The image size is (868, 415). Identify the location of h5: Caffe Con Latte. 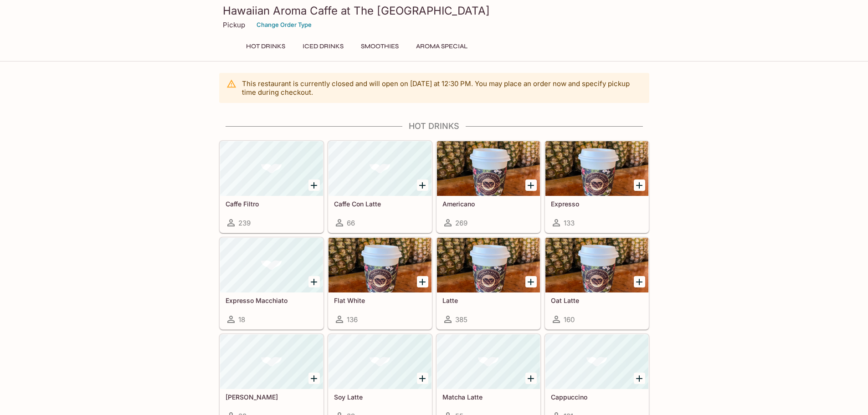
(380, 204).